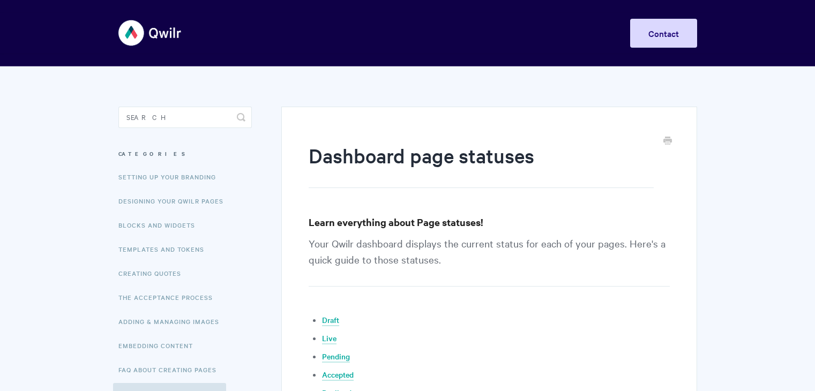  What do you see at coordinates (663, 33) in the screenshot?
I see `a: Contact` at bounding box center [663, 33].